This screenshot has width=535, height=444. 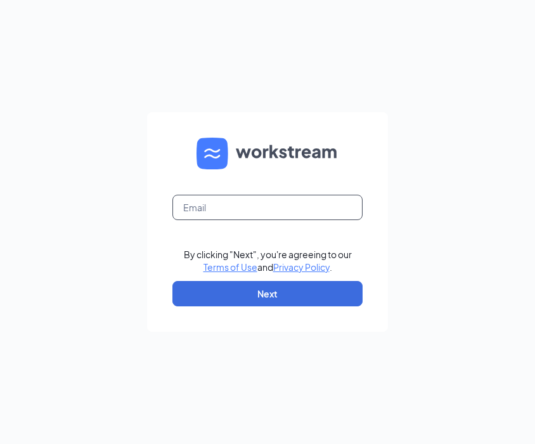 I want to click on button: Next, so click(x=267, y=293).